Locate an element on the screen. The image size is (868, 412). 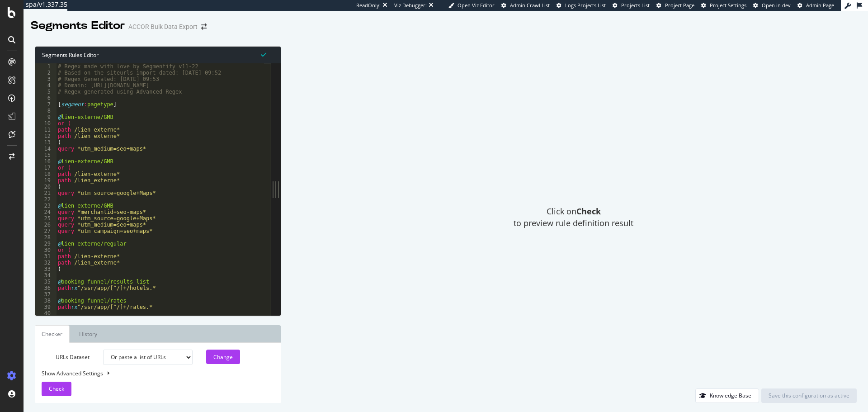
button: Knowledge Base is located at coordinates (727, 396).